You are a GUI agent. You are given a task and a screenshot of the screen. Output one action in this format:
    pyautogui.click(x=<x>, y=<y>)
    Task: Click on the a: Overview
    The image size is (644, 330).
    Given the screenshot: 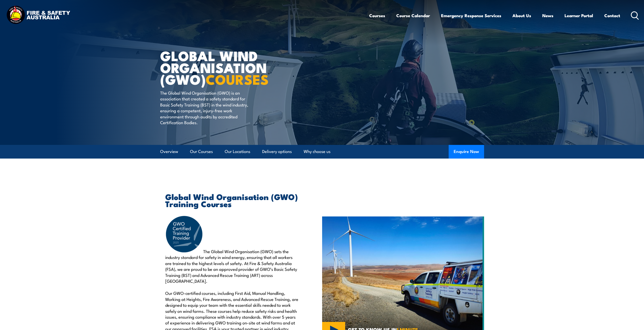 What is the action you would take?
    pyautogui.click(x=169, y=151)
    